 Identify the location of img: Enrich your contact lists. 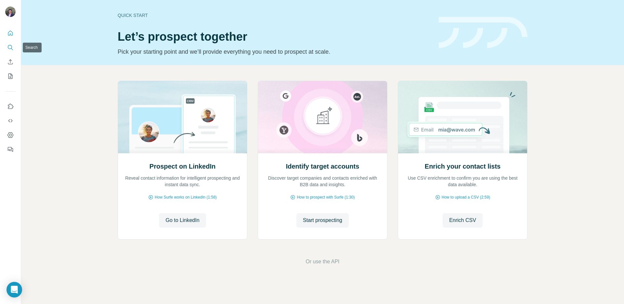
(463, 117).